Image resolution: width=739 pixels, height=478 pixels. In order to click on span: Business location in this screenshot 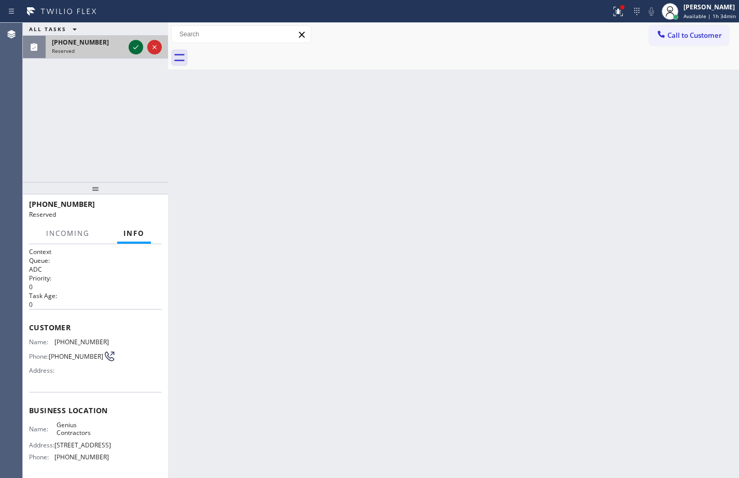, I will do `click(95, 410)`.